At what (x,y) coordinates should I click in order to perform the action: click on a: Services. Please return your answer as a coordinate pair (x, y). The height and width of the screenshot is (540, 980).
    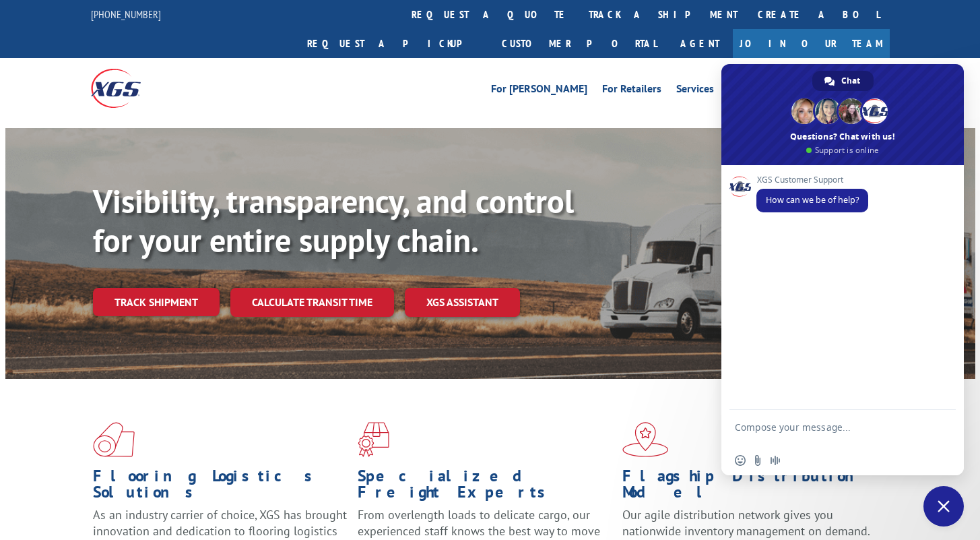
    Looking at the image, I should click on (695, 91).